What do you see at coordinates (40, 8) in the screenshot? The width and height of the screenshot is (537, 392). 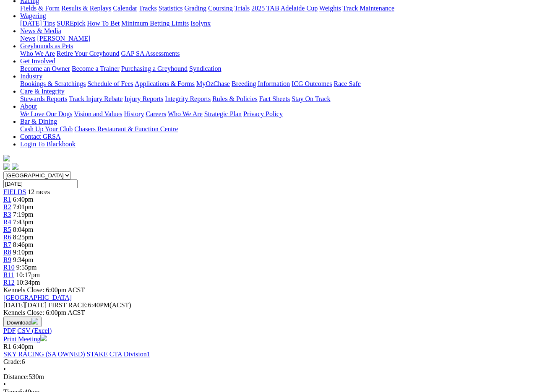 I see `a: Fields & Form` at bounding box center [40, 8].